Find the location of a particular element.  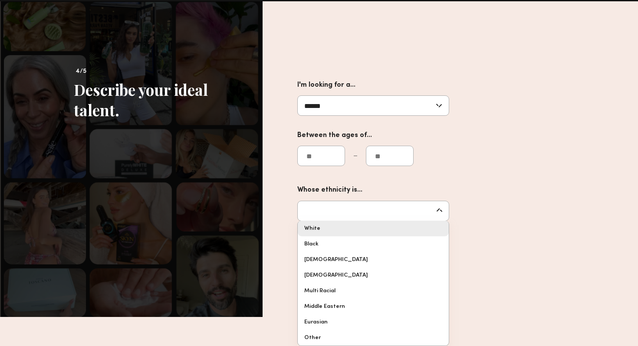

div: I'm looking for a... is located at coordinates (373, 85).